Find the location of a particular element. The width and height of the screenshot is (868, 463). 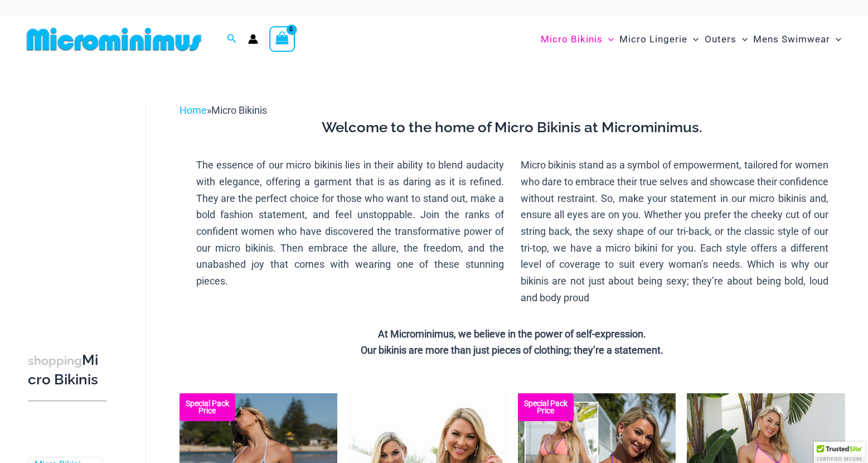

h3: Micro Bikinis is located at coordinates (67, 370).